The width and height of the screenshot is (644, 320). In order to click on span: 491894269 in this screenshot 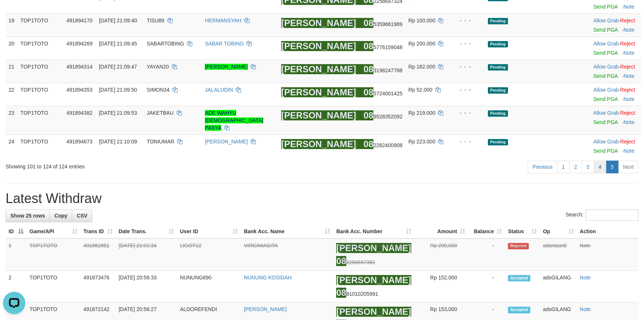, I will do `click(80, 44)`.